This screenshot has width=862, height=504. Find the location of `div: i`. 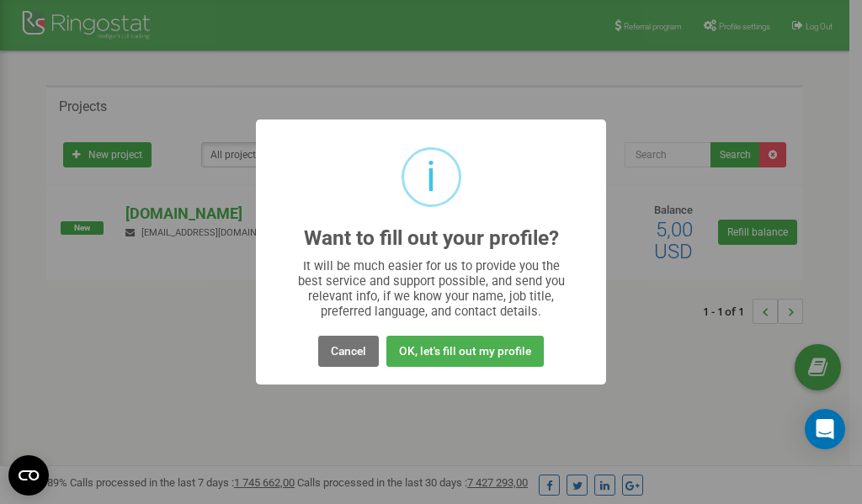

div: i is located at coordinates (431, 177).